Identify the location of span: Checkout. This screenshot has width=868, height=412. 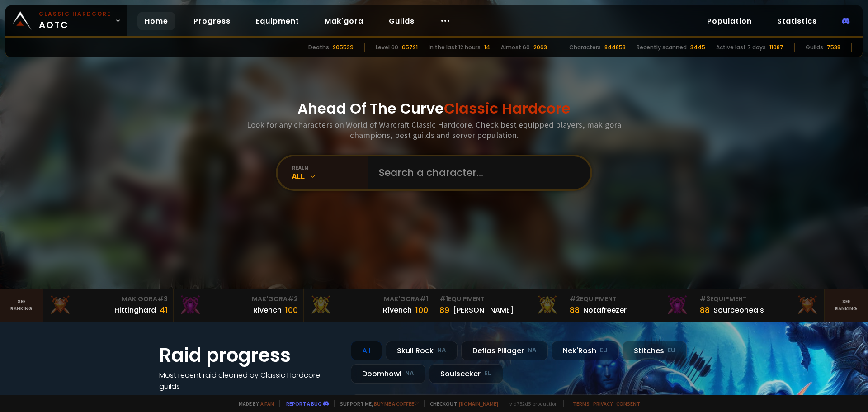
(461, 404).